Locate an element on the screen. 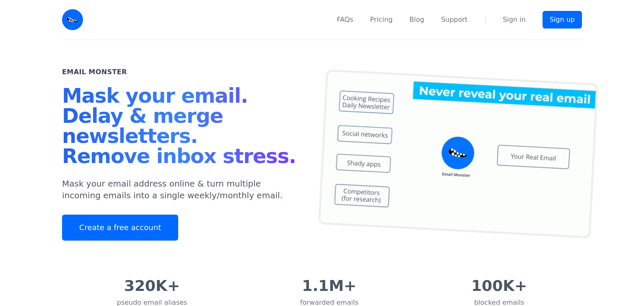  div: 320K+ is located at coordinates (152, 286).